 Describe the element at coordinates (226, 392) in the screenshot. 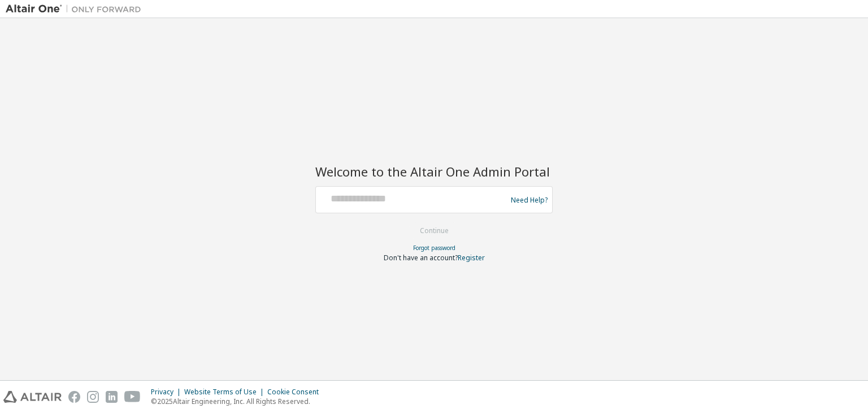

I see `div: Website Terms of Use` at that location.